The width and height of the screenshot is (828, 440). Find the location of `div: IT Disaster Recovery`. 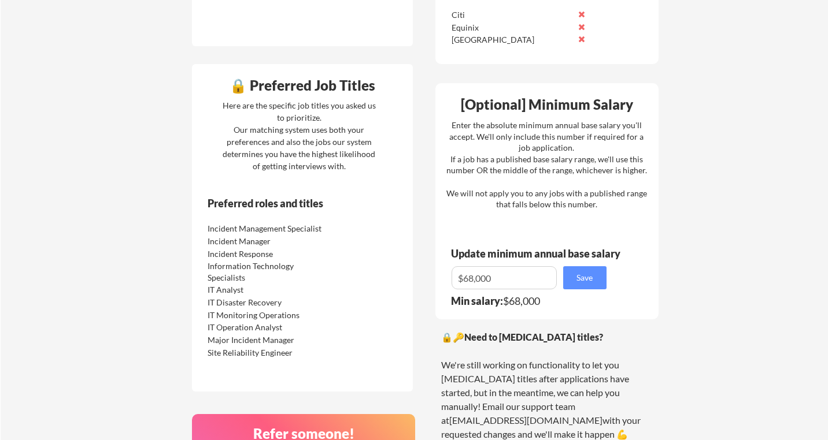

div: IT Disaster Recovery is located at coordinates (268, 303).